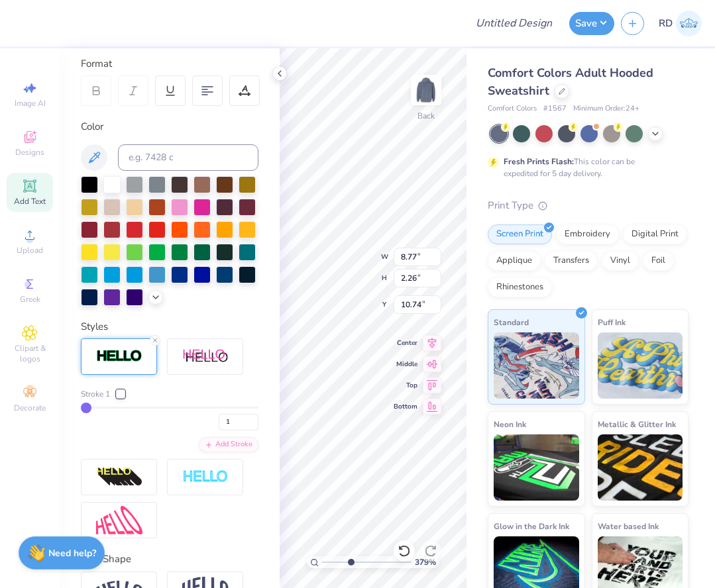 This screenshot has height=588, width=715. Describe the element at coordinates (119, 477) in the screenshot. I see `img: 3d Illusion` at that location.